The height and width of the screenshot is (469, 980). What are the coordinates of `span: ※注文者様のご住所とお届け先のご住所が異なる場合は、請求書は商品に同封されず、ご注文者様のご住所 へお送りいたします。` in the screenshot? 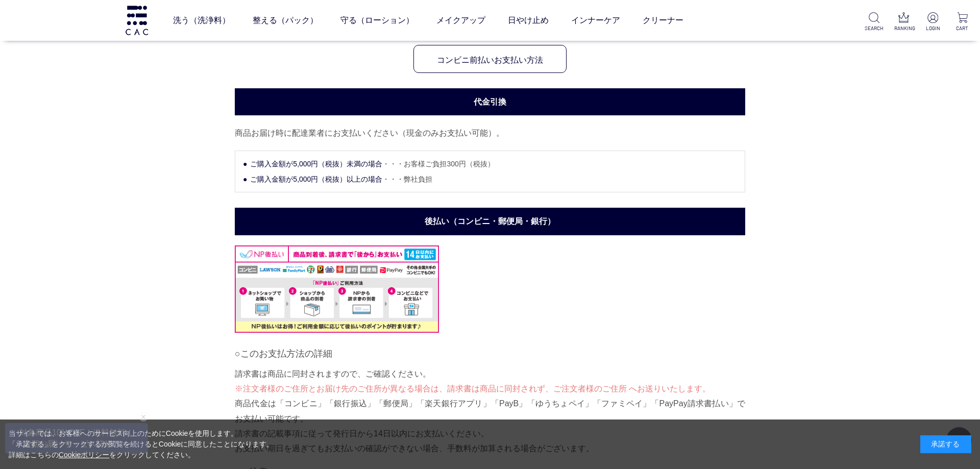 It's located at (472, 388).